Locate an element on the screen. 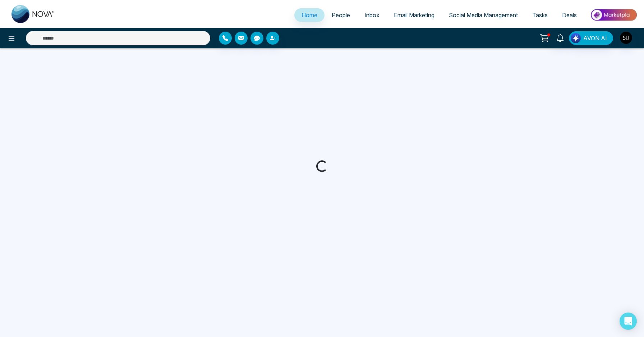 This screenshot has width=644, height=337. img: Lead Flow is located at coordinates (576, 38).